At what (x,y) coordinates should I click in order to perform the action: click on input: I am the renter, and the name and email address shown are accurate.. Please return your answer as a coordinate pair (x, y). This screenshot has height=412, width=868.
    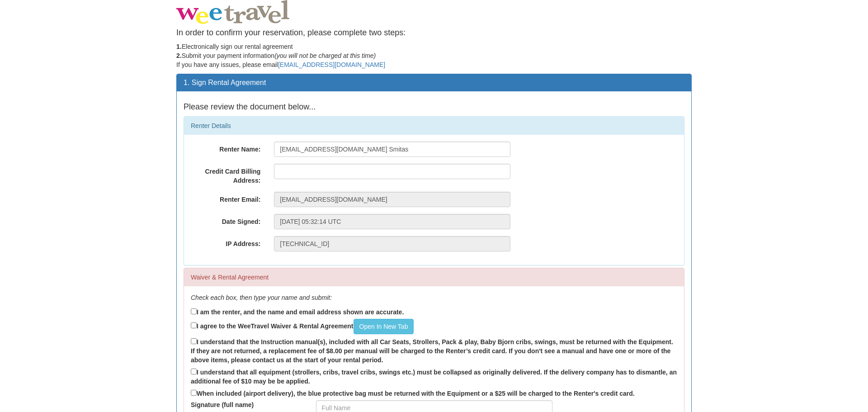
    Looking at the image, I should click on (193, 311).